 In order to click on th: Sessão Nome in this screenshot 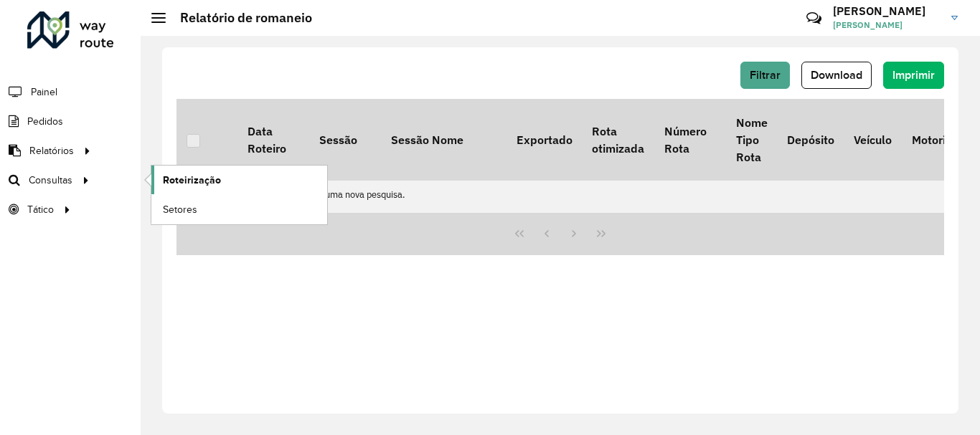, I will do `click(443, 140)`.